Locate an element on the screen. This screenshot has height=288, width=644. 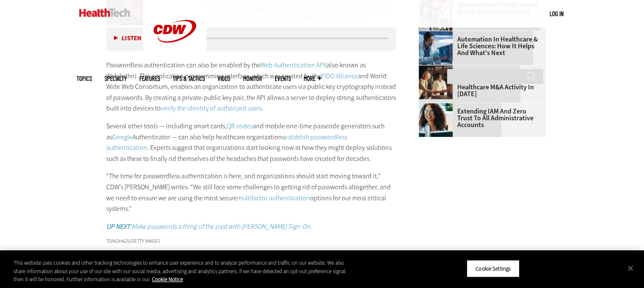
div: User menu is located at coordinates (556, 13).